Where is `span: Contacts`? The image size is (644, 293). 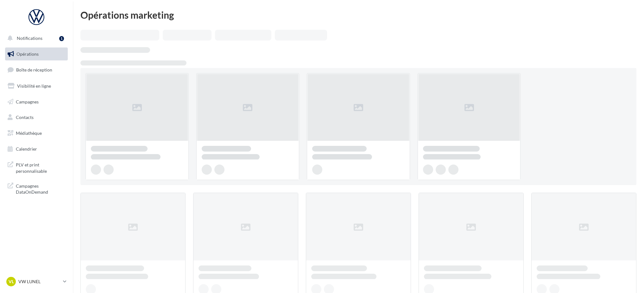 span: Contacts is located at coordinates (25, 117).